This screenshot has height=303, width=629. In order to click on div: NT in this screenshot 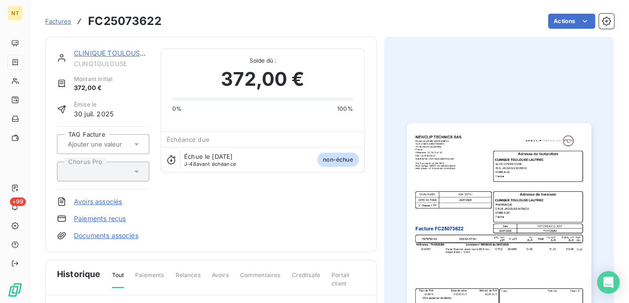, I will do `click(15, 13)`.